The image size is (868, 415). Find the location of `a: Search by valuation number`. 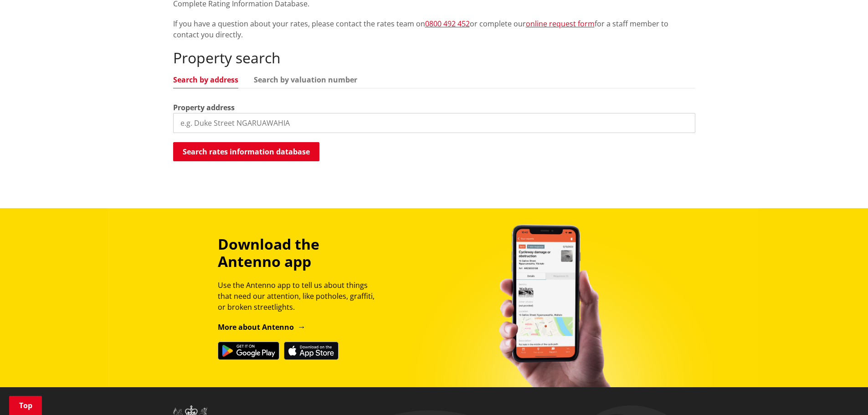

a: Search by valuation number is located at coordinates (306, 80).